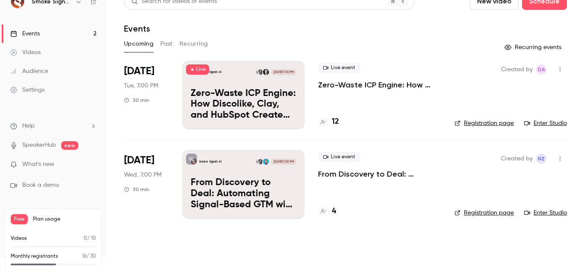 The width and height of the screenshot is (584, 270). Describe the element at coordinates (243, 185) in the screenshot. I see `a: From Discovery to Deal: Automating Signal-Based GTM with Fathom + HubSpotSmoke Signals AIArlo Hil...` at that location.